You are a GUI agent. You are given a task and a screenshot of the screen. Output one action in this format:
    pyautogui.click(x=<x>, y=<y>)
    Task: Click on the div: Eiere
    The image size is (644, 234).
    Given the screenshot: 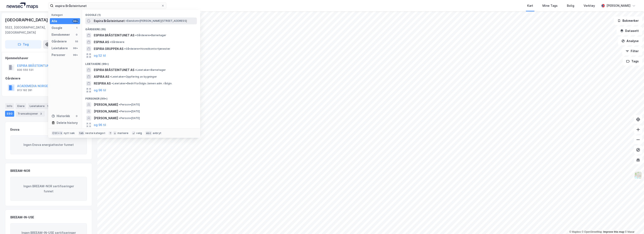 What is the action you would take?
    pyautogui.click(x=21, y=106)
    